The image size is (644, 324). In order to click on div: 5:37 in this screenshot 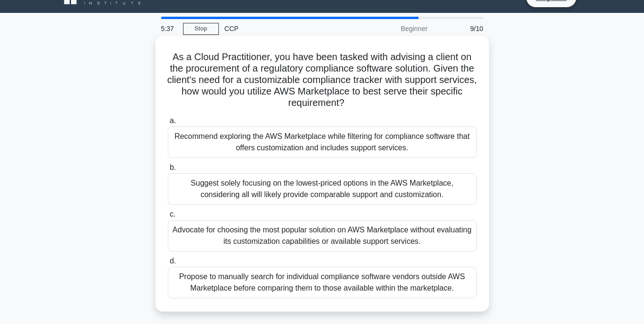, I will do `click(169, 29)`.